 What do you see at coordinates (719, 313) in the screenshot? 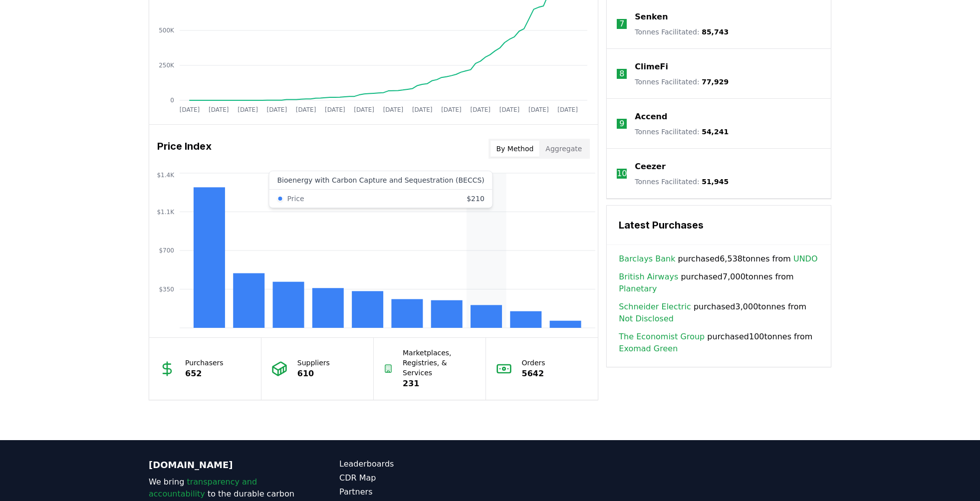
I see `span: purchased 3,000 tonnes from` at bounding box center [719, 313].